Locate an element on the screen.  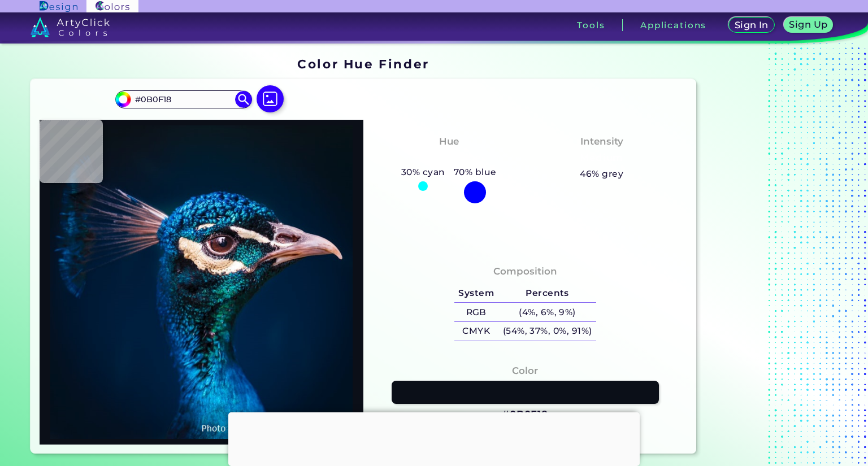
img: icon search is located at coordinates (244, 100).